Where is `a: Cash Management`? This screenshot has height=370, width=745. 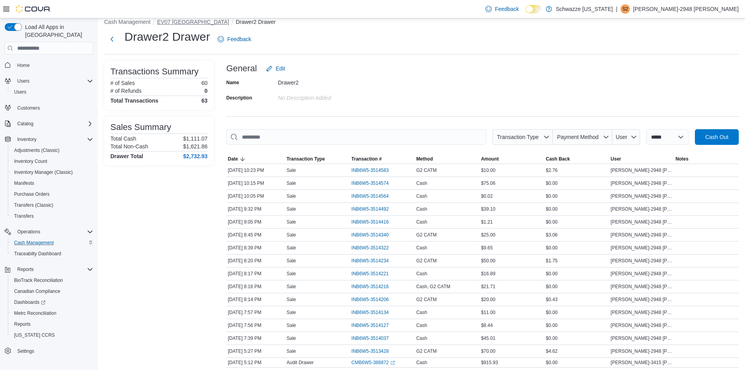
a: Cash Management is located at coordinates (34, 243).